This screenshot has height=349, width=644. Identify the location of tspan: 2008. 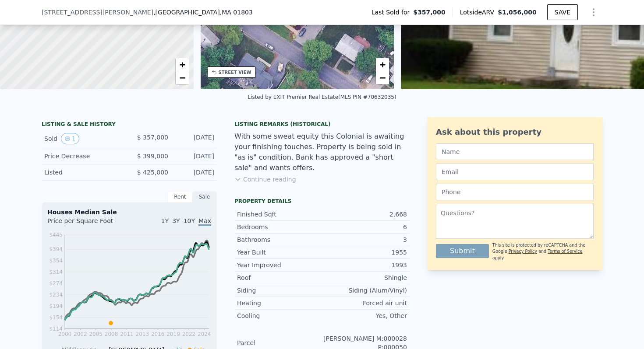
(111, 334).